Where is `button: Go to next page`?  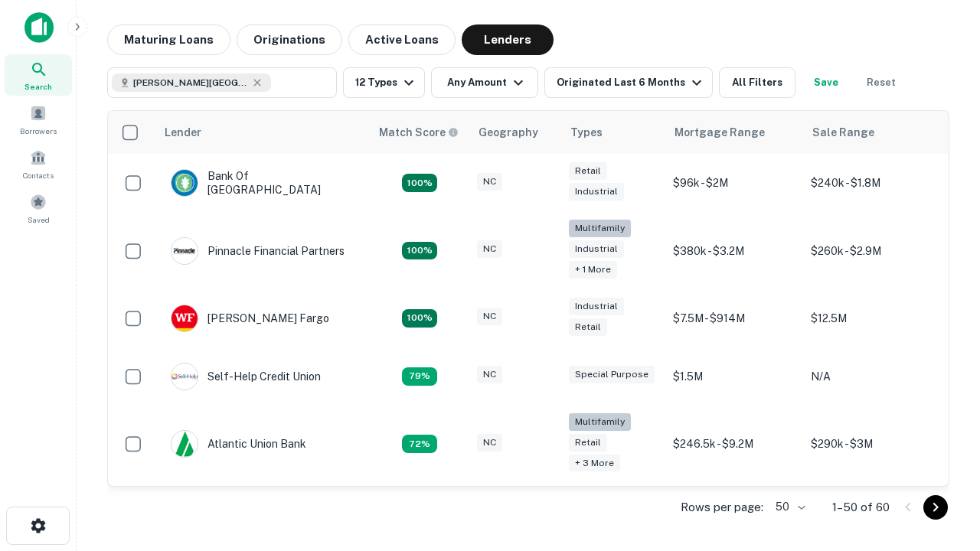 button: Go to next page is located at coordinates (935, 507).